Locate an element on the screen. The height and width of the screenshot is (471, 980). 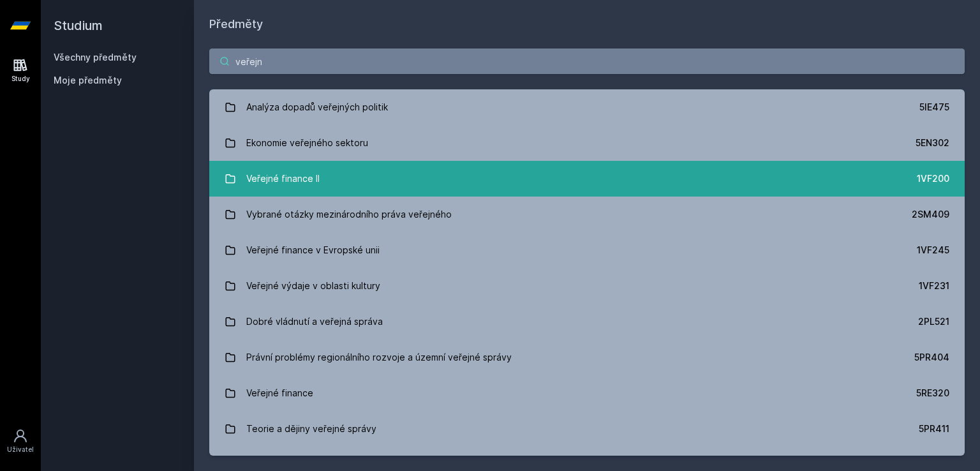
a: Veřejné finance II 1VF200 is located at coordinates (587, 179).